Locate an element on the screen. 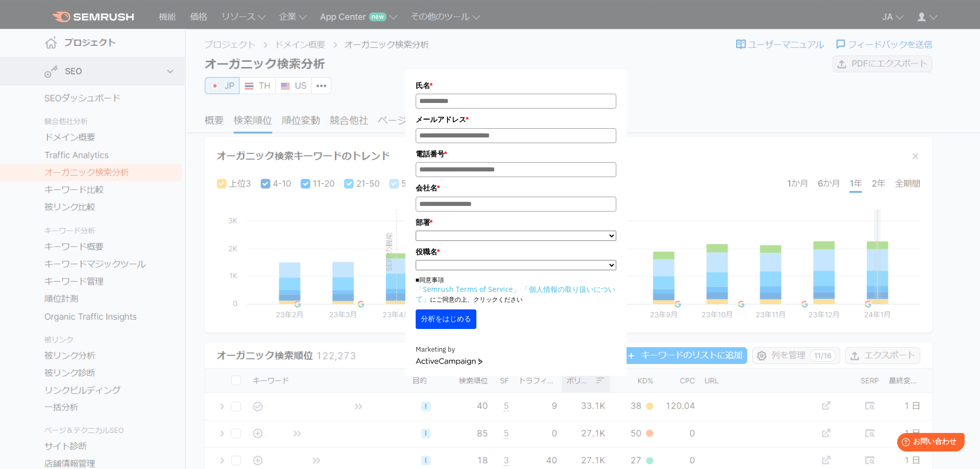  p: ■同意事項 にご同意の上、クリックください is located at coordinates (516, 290).